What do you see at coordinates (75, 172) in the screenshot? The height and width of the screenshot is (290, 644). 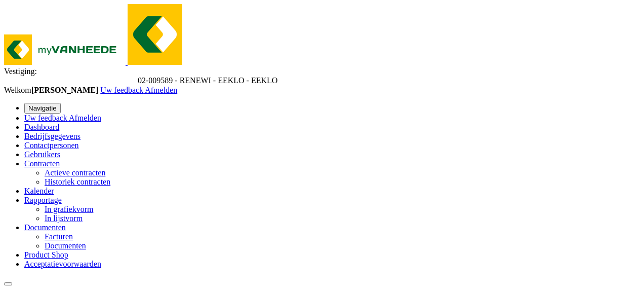 I see `span: Actieve contracten` at bounding box center [75, 172].